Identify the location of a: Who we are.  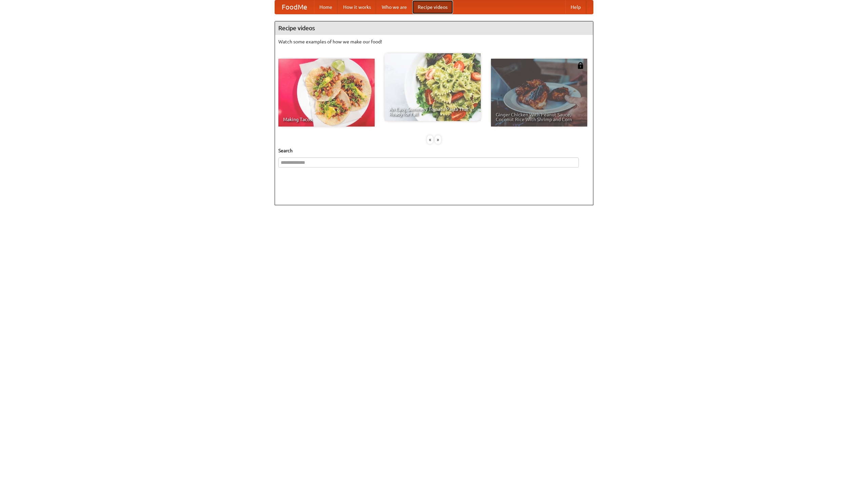
(394, 7).